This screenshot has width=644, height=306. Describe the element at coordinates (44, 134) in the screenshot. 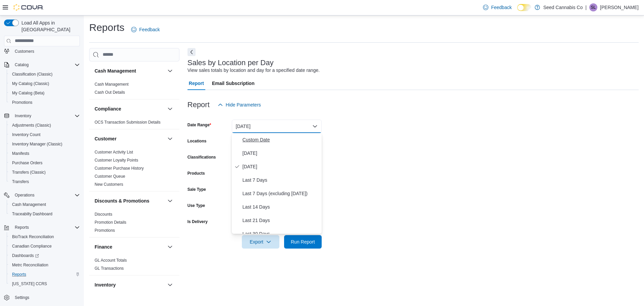

I see `button: Inventory Count` at that location.